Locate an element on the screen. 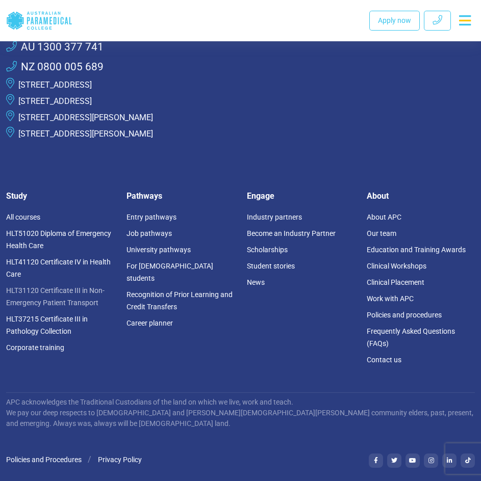 Image resolution: width=481 pixels, height=481 pixels. a: University pathways is located at coordinates (159, 250).